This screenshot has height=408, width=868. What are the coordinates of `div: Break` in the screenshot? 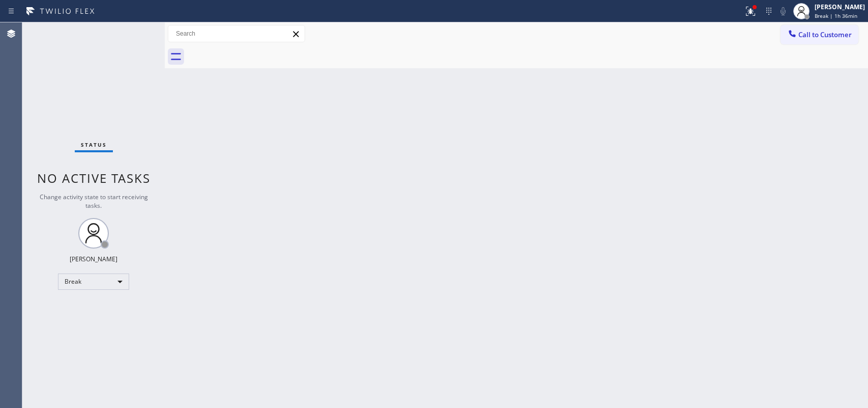 It's located at (94, 282).